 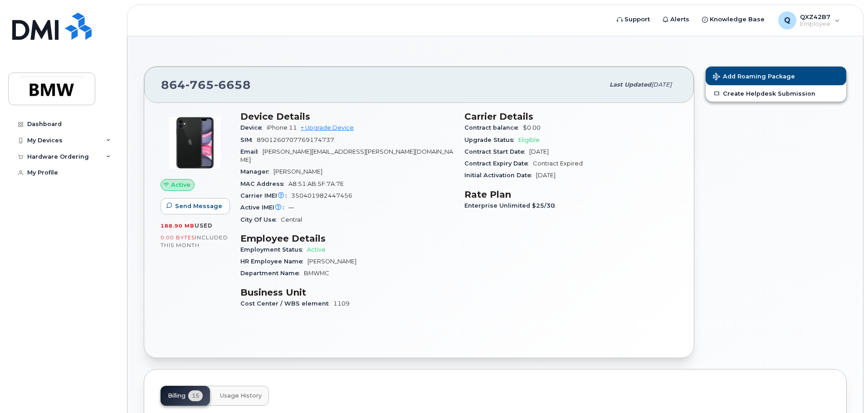 I want to click on span: Email, so click(x=251, y=151).